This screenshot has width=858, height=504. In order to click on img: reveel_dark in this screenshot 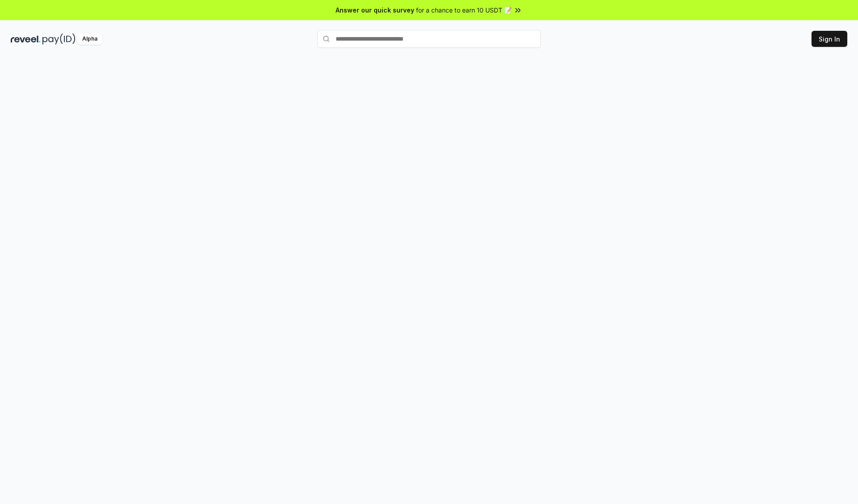, I will do `click(25, 39)`.